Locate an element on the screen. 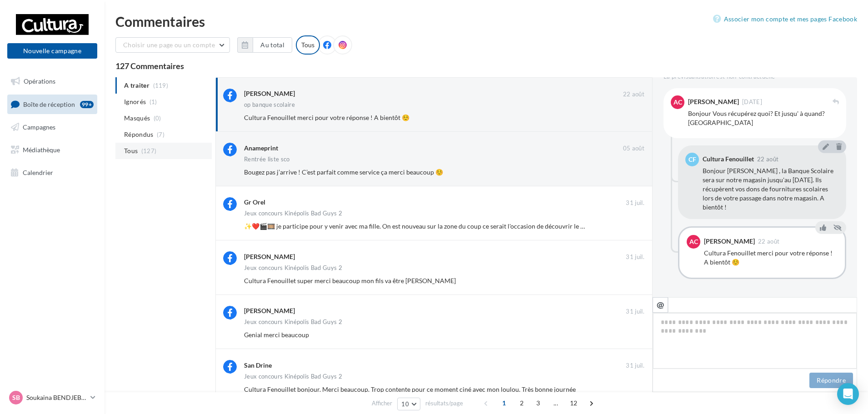 The image size is (868, 414). span: Opérations is located at coordinates (40, 81).